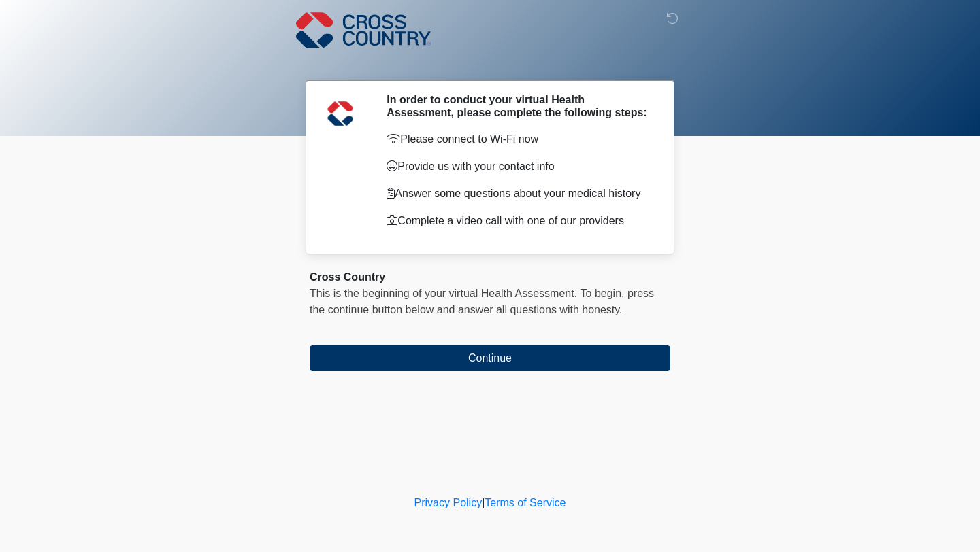 This screenshot has height=552, width=980. Describe the element at coordinates (490, 358) in the screenshot. I see `button: Continue` at that location.